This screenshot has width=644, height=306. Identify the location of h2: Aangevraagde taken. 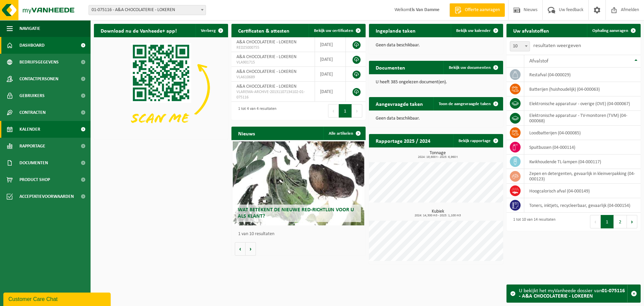
(399, 104).